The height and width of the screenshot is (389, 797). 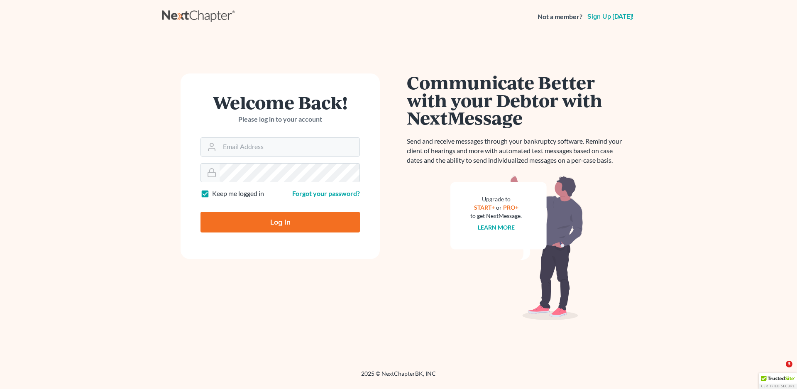 I want to click on h1: Welcome Back!, so click(x=280, y=102).